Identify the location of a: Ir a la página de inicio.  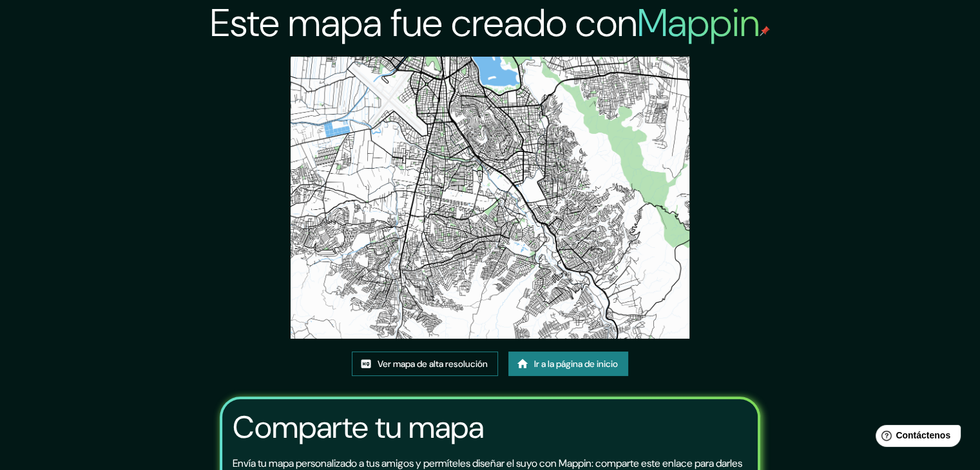
(569, 364).